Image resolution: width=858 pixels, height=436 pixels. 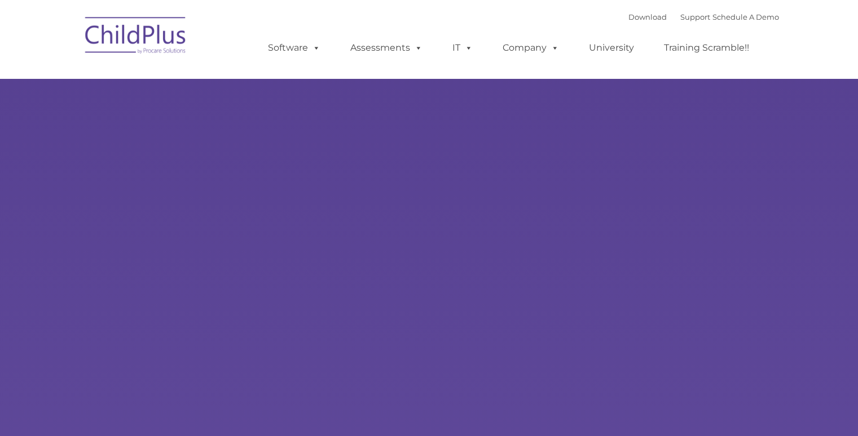 I want to click on a: University, so click(x=611, y=48).